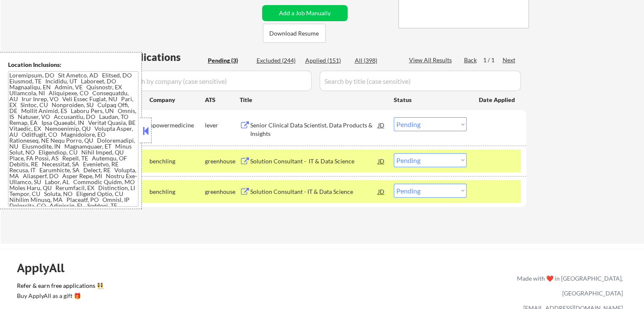 Image resolution: width=644 pixels, height=309 pixels. What do you see at coordinates (376, 61) in the screenshot?
I see `div: All (398)` at bounding box center [376, 61].